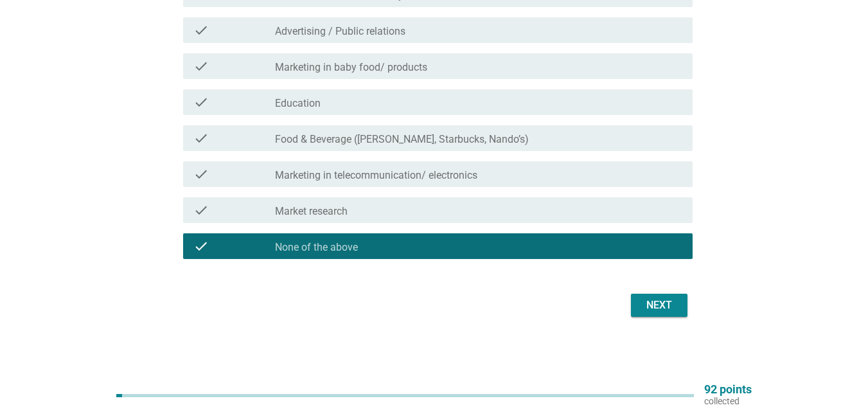 Image resolution: width=868 pixels, height=412 pixels. I want to click on label: None of the above, so click(316, 247).